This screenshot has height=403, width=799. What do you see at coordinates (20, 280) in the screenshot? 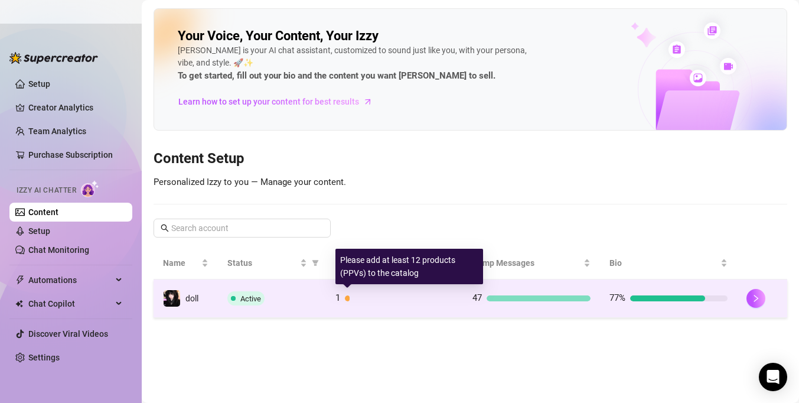
I see `span: thunderbolt` at bounding box center [20, 280].